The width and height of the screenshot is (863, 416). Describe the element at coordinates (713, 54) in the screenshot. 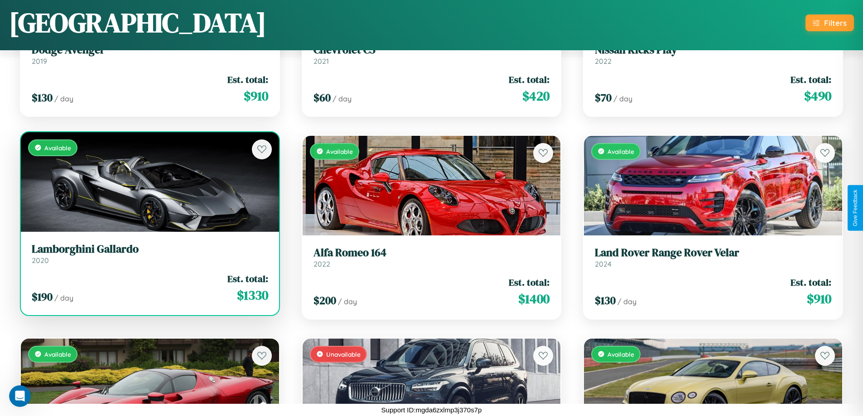

I see `a: Nissan Kicks Play2022` at that location.